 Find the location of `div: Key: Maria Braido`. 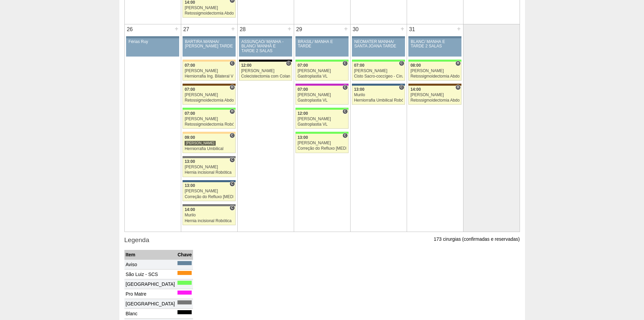

div: Key: Maria Braido is located at coordinates (322, 84).